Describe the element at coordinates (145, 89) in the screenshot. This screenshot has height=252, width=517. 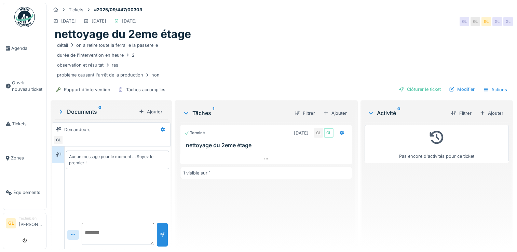
I see `div: Tâches accomplies` at that location.